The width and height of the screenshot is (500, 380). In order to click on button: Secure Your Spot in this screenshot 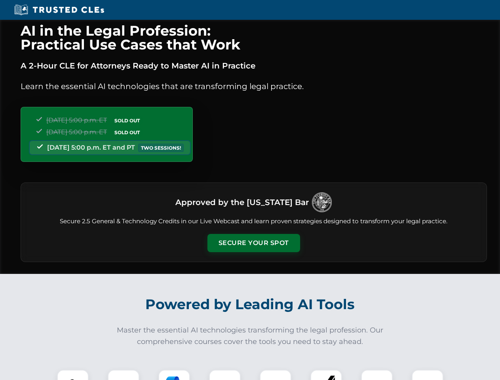, I will do `click(254, 243)`.